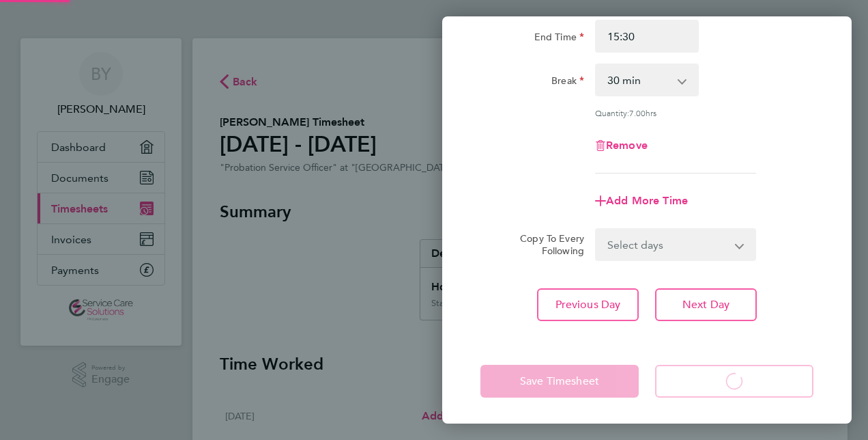 The height and width of the screenshot is (440, 868). I want to click on button: Previous Day, so click(588, 305).